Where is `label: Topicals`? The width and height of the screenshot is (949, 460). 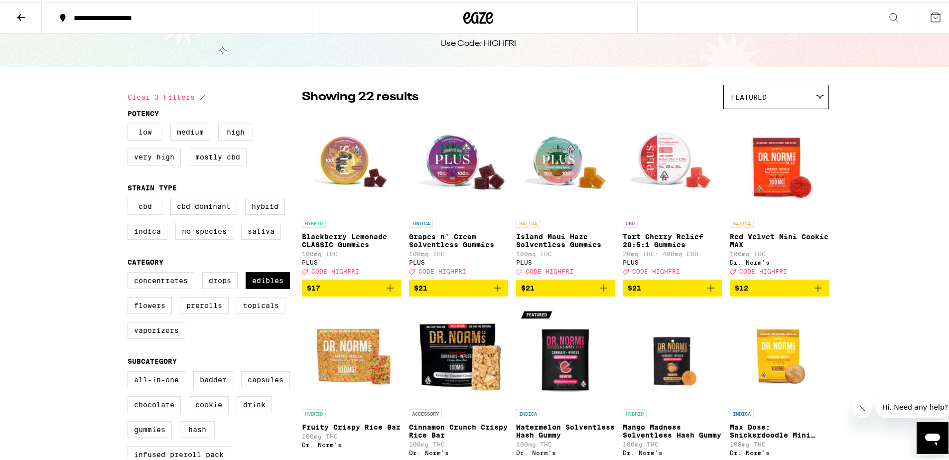 label: Topicals is located at coordinates (261, 303).